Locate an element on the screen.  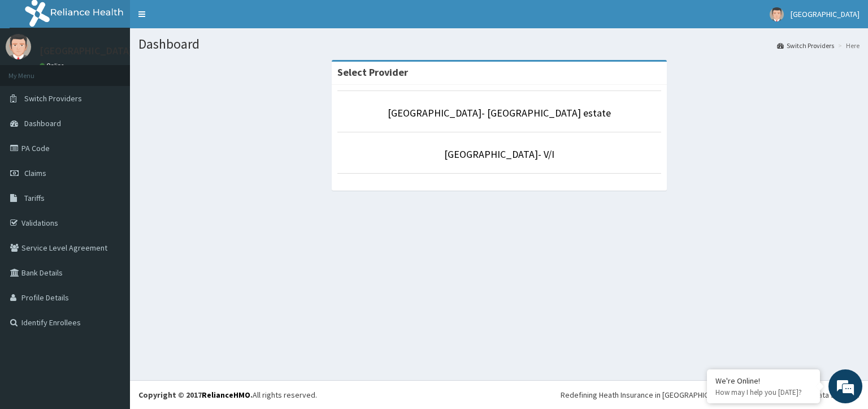
p: How may I help you today? is located at coordinates (763, 392).